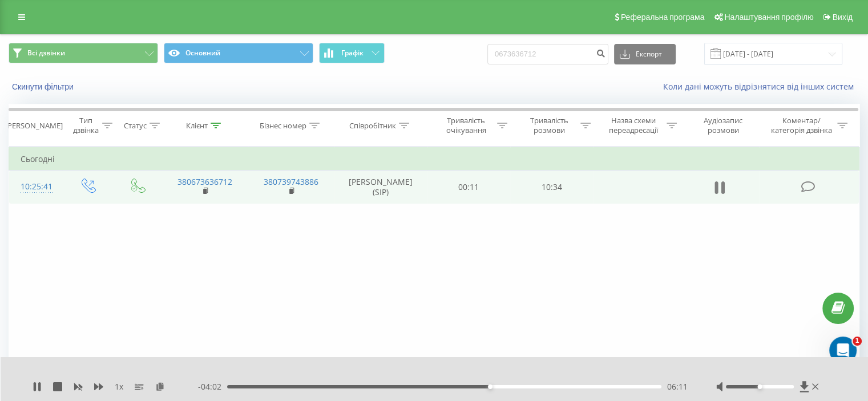 The image size is (868, 401). What do you see at coordinates (36, 187) in the screenshot?
I see `div: 10:25:41` at bounding box center [36, 187].